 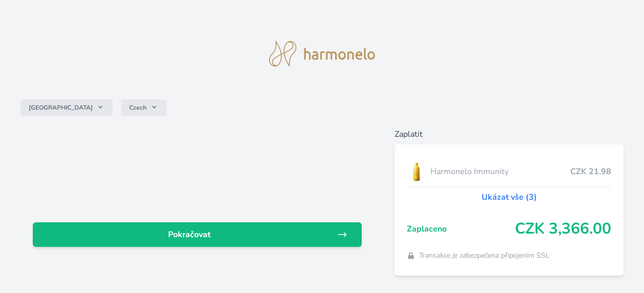 What do you see at coordinates (189, 234) in the screenshot?
I see `span: Pokračovat` at bounding box center [189, 234].